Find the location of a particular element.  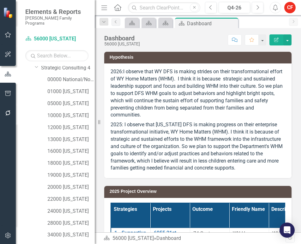

button: Q4-26 is located at coordinates (235, 8).